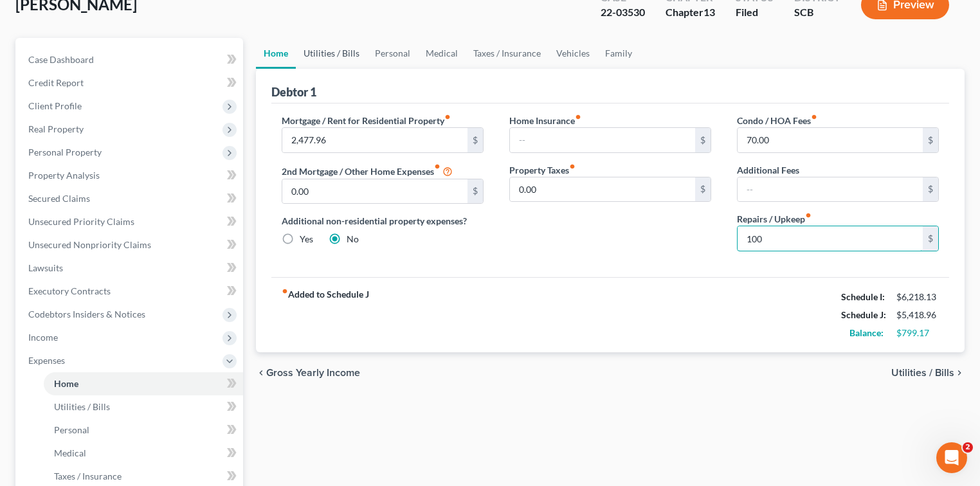 This screenshot has width=980, height=486. I want to click on span: Executory Contracts, so click(69, 291).